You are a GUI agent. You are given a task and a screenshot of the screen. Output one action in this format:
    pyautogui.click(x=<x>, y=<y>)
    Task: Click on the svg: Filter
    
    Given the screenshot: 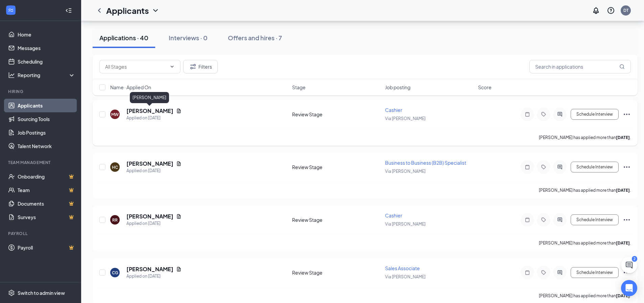 What is the action you would take?
    pyautogui.click(x=193, y=67)
    